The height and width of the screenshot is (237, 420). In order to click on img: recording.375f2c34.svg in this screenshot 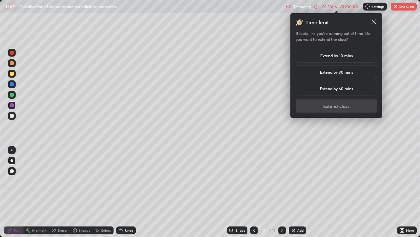, I will do `click(289, 7)`.